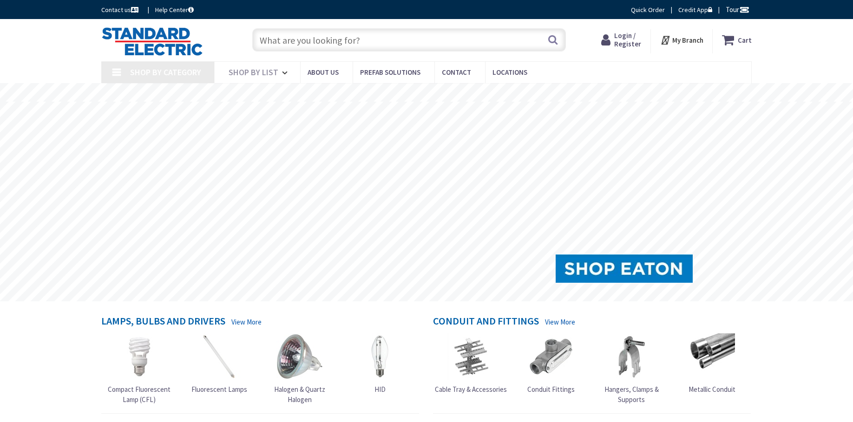  I want to click on span: Cable Tray & Accessories, so click(471, 389).